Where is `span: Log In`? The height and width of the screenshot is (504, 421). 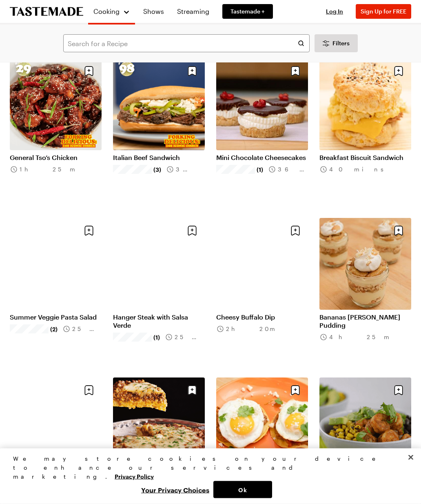
span: Log In is located at coordinates (335, 11).